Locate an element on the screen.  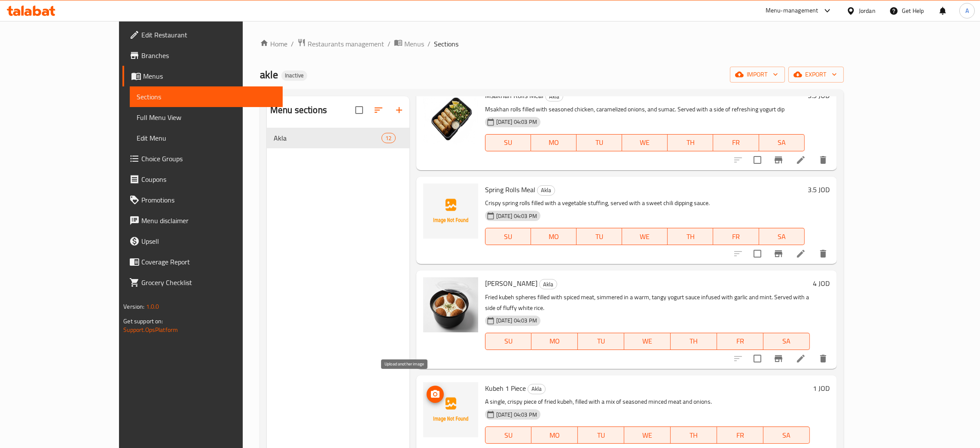
span: Edit Restaurant is located at coordinates (208, 35).